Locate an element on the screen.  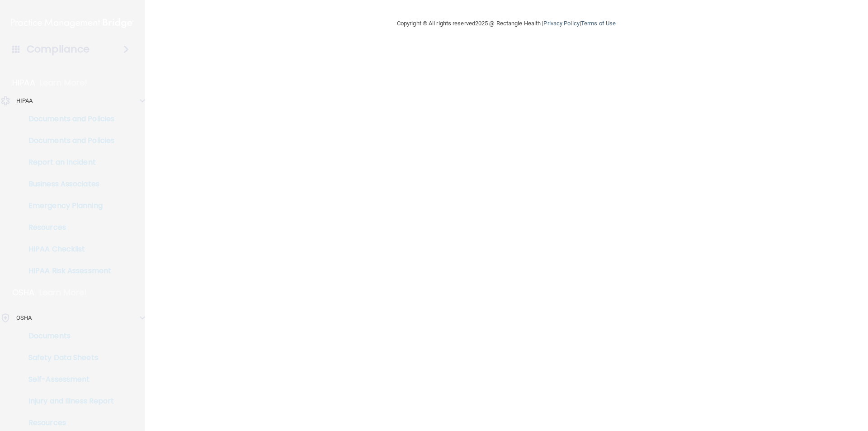
p: Report an Incident is located at coordinates (67, 162).